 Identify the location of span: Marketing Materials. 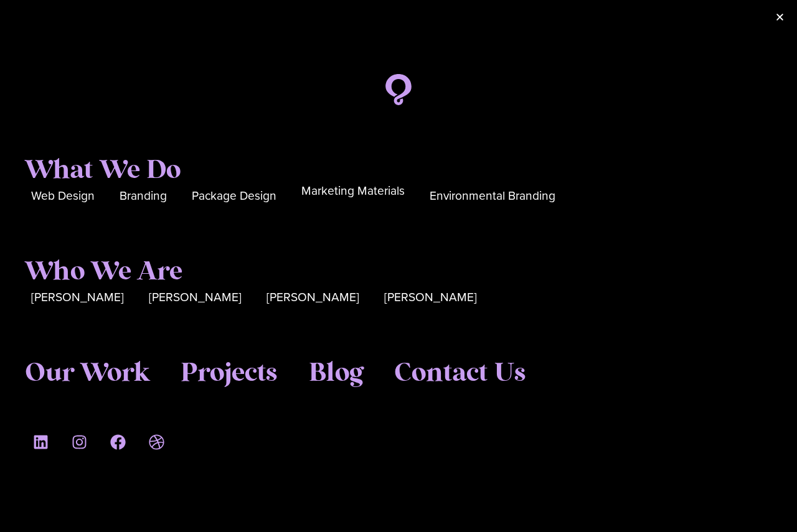
(354, 191).